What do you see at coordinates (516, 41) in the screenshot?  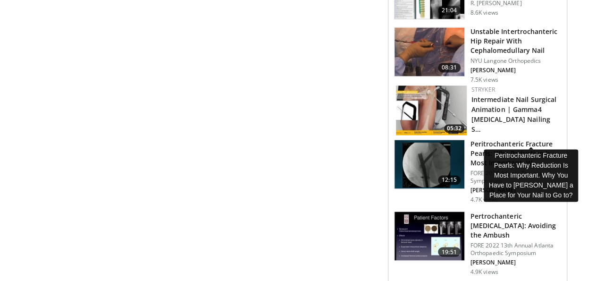 I see `h3: Unstable Intertrochanteric Hip Repair With Cephalomedullary Nail` at bounding box center [516, 41].